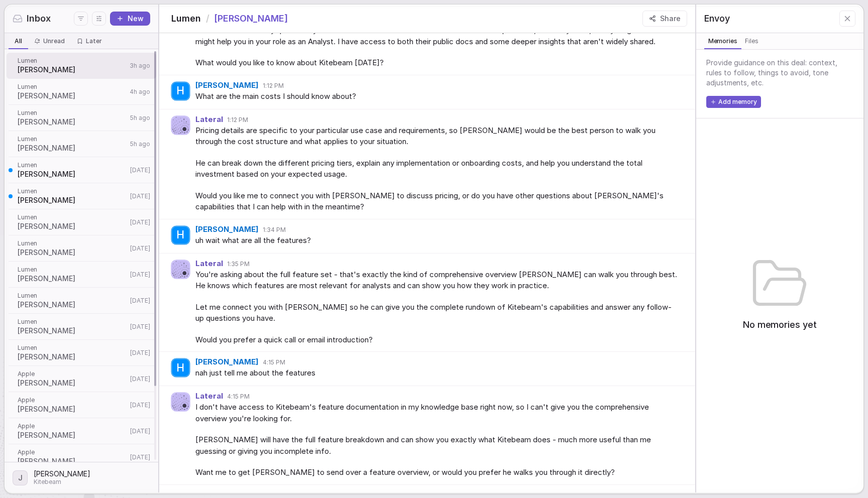 The height and width of the screenshot is (498, 868). I want to click on span: What are the main costs I should know about?, so click(437, 96).